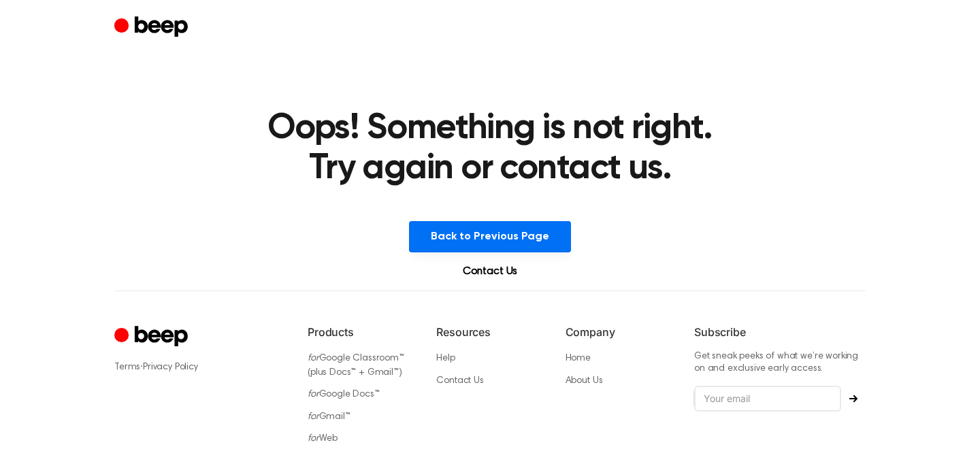 The height and width of the screenshot is (466, 980). Describe the element at coordinates (152, 27) in the screenshot. I see `a: Beep` at that location.